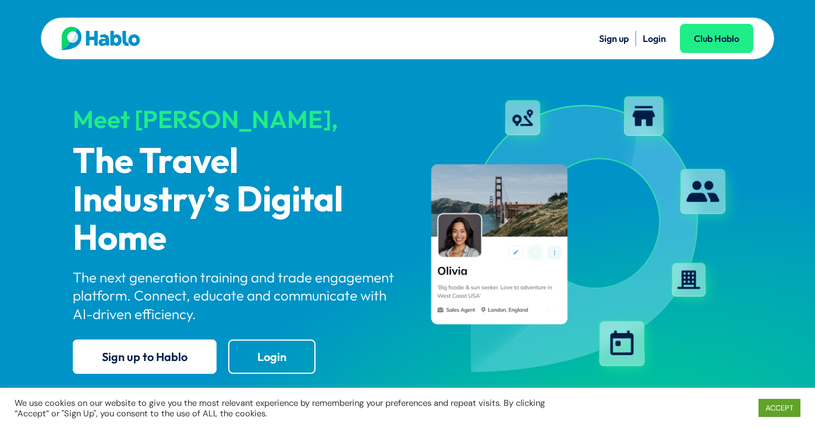 Image resolution: width=815 pixels, height=428 pixels. I want to click on img: Hablo logo main 2, so click(101, 38).